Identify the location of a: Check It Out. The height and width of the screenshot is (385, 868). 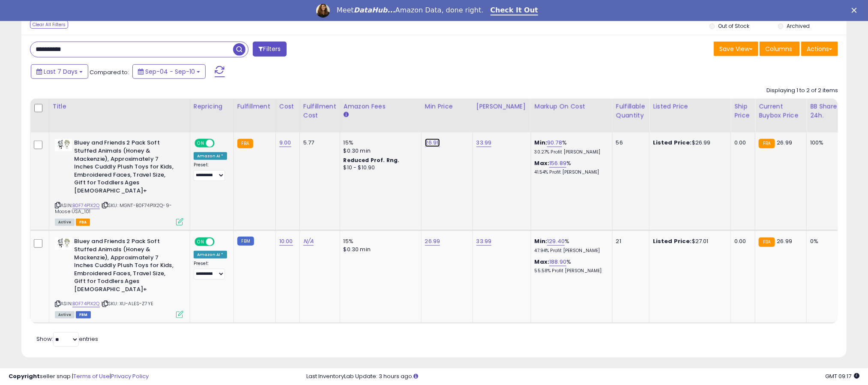
(515, 11).